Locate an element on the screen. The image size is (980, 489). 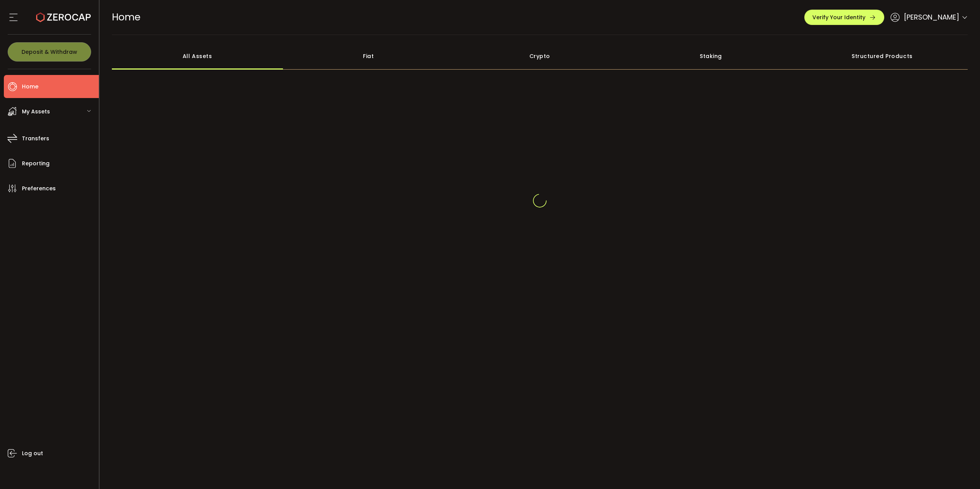
div: Fiat is located at coordinates (368, 56).